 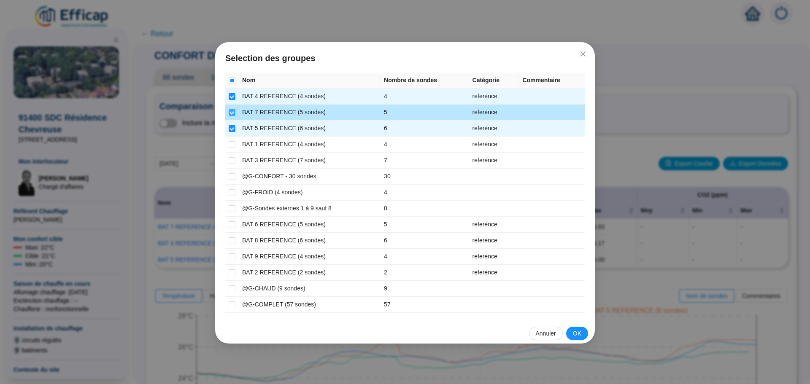 I want to click on button: OK, so click(x=577, y=334).